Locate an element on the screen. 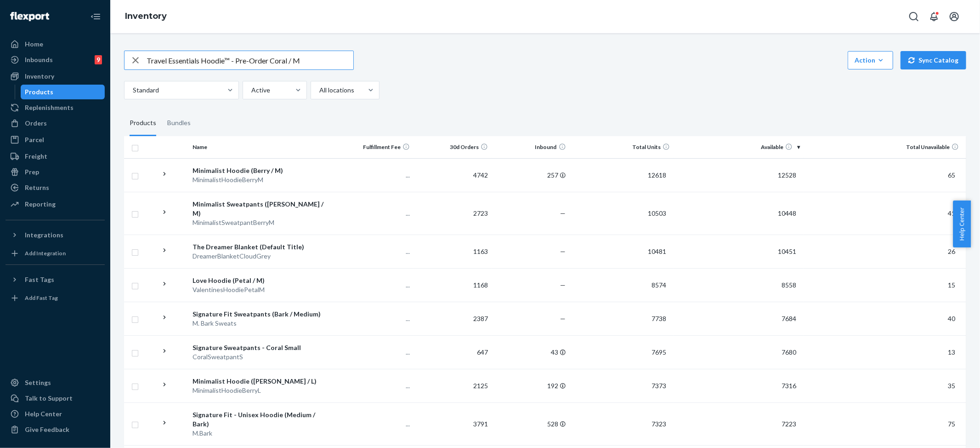 This screenshot has height=448, width=980. span: 65 is located at coordinates (952, 174).